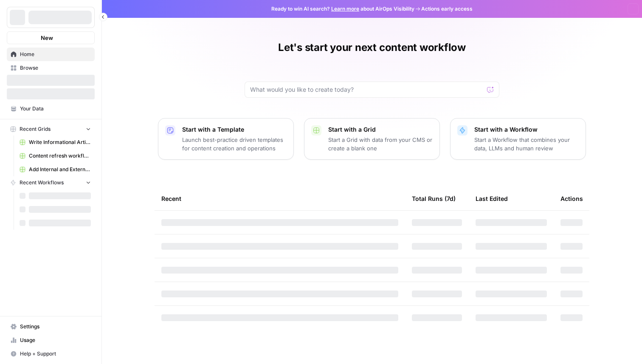 This screenshot has height=364, width=642. Describe the element at coordinates (372, 139) in the screenshot. I see `button: Start with a GridStart a Grid with data from your CMS or create a blank one` at that location.